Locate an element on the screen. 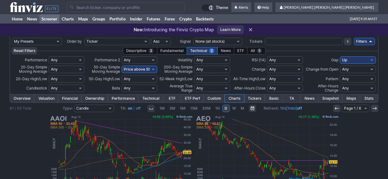 Image resolution: width=388 pixels, height=179 pixels. a: W is located at coordinates (234, 109).